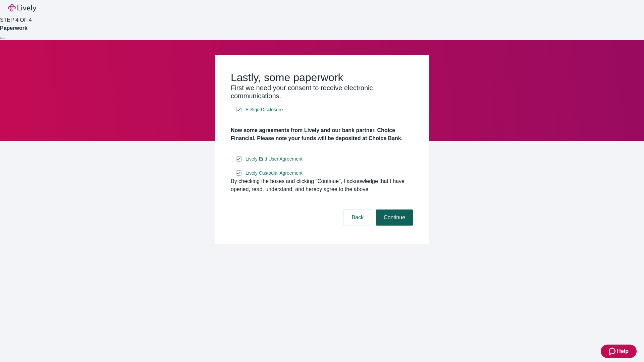 The image size is (644, 362). I want to click on span: E-Sign Disclosure, so click(264, 110).